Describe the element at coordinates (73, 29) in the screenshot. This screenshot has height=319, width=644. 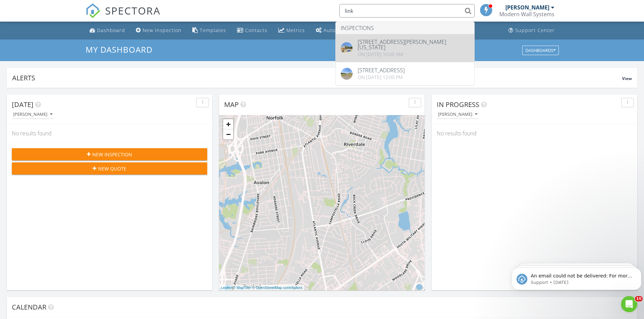
I see `p: Message from Support, sent 2w ago` at that location.